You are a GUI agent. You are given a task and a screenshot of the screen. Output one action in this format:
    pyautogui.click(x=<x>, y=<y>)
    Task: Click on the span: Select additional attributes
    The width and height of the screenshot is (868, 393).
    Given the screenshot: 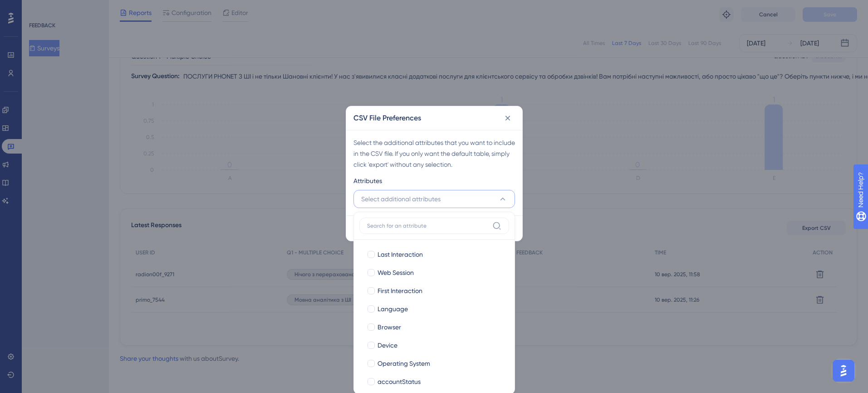 What is the action you would take?
    pyautogui.click(x=401, y=198)
    